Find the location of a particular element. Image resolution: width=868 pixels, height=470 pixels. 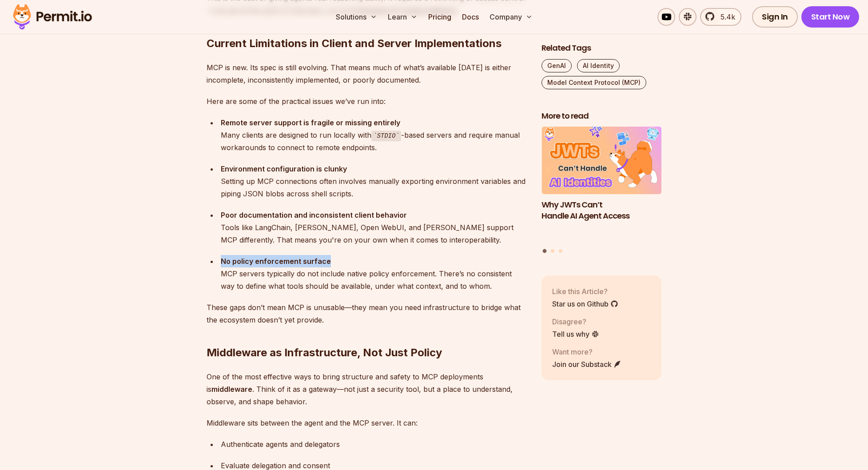

a: Pricing is located at coordinates (440, 17).